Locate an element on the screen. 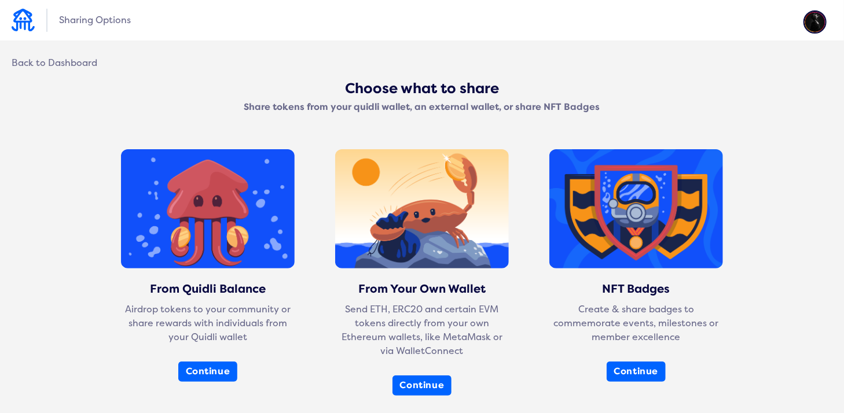 This screenshot has height=413, width=844. img: From Quidli Balance is located at coordinates (208, 208).